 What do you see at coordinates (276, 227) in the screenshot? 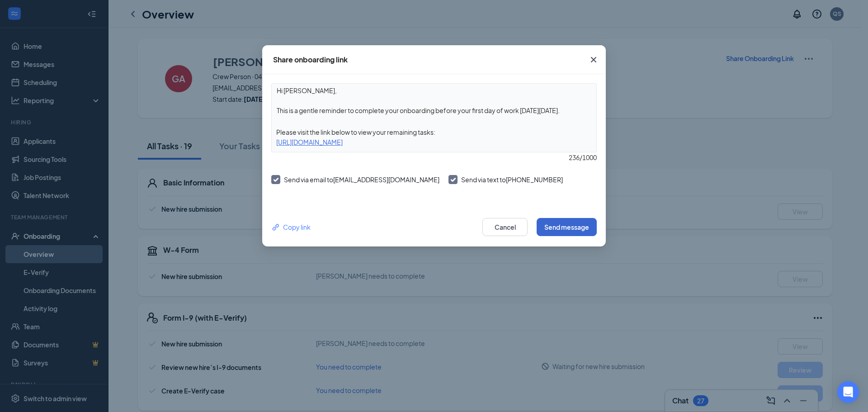
I see `svg: Link` at bounding box center [276, 227].